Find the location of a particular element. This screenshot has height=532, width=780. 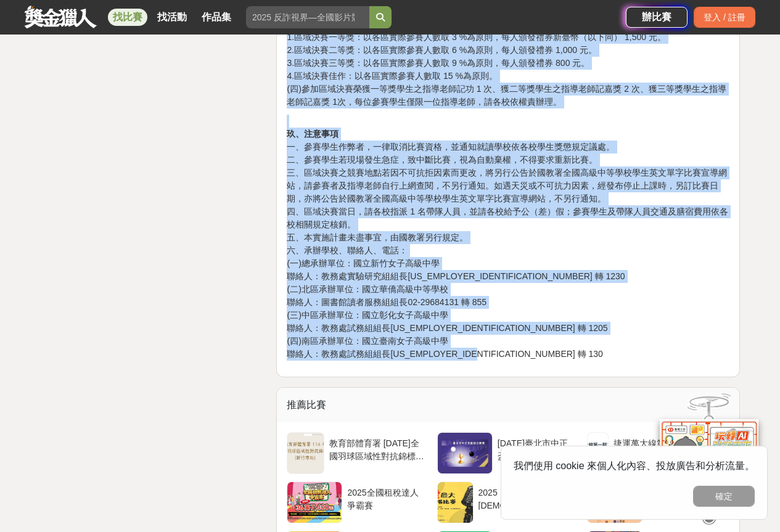

div: 辦比賽 is located at coordinates (657, 17).